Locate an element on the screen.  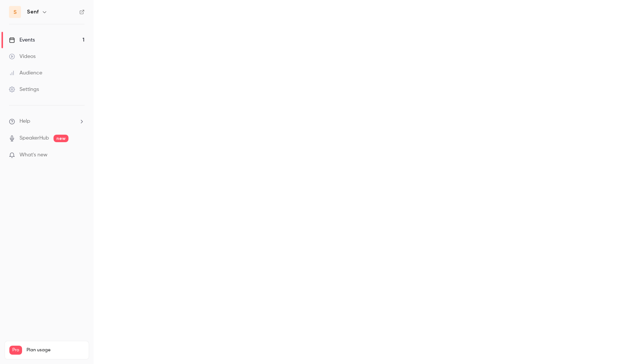
span: S is located at coordinates (15, 12).